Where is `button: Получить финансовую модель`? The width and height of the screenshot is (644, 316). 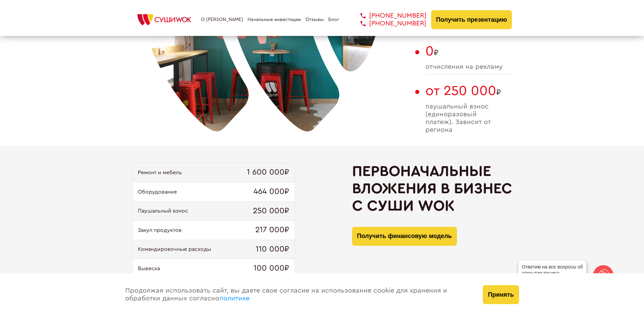
button: Получить финансовую модель is located at coordinates (404, 236).